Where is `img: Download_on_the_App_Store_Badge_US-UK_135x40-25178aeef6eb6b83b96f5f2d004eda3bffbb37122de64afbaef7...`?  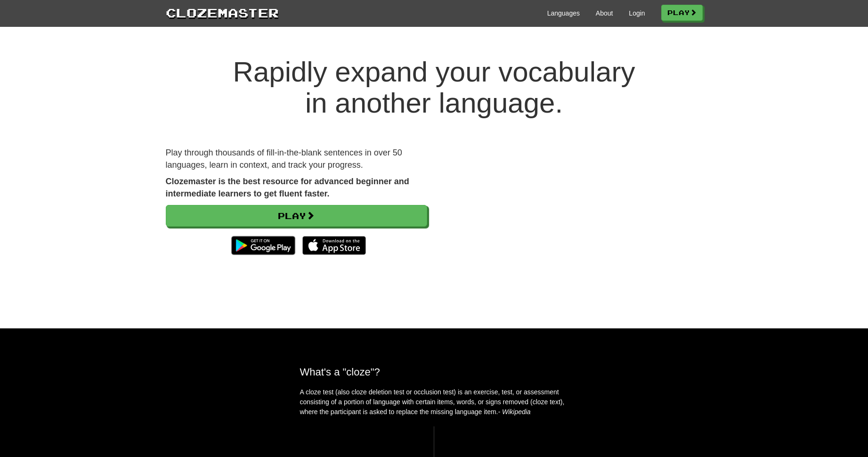
img: Download_on_the_App_Store_Badge_US-UK_135x40-25178aeef6eb6b83b96f5f2d004eda3bffbb37122de64afbaef7... is located at coordinates (334, 246).